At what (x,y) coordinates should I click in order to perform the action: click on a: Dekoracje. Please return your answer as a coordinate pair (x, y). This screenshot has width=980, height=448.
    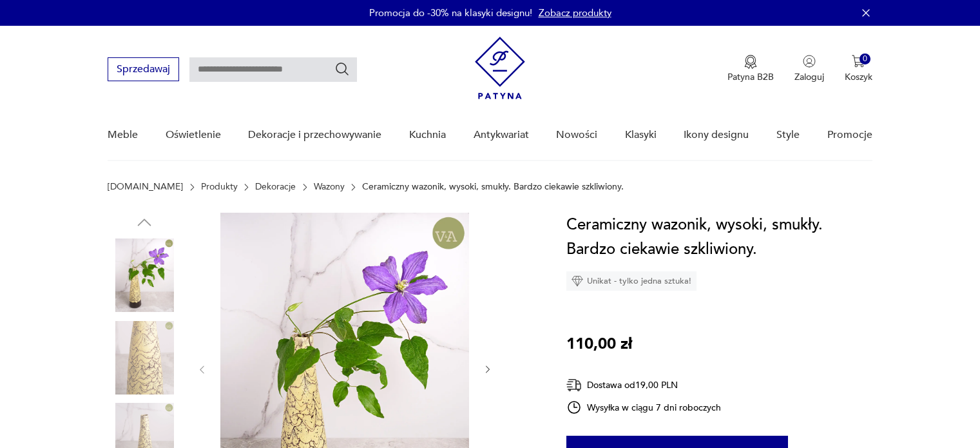
    Looking at the image, I should click on (275, 187).